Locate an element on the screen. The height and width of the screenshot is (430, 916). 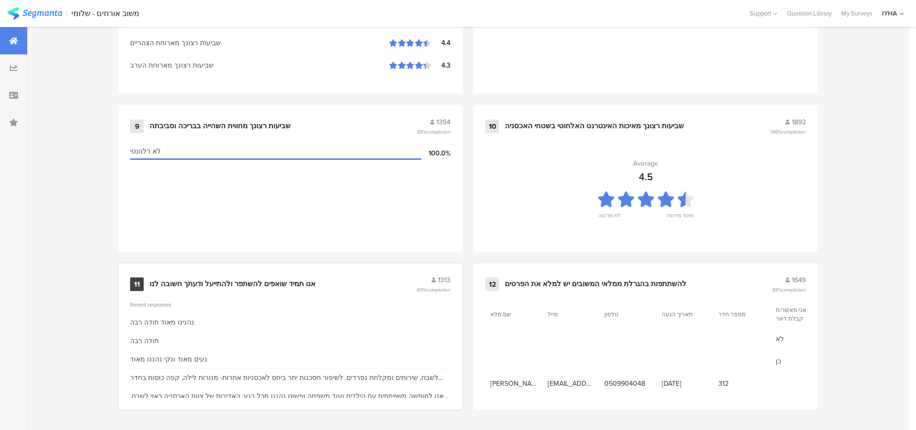
div: שביעות רצונך מארוחת הצהריים is located at coordinates (260, 43).